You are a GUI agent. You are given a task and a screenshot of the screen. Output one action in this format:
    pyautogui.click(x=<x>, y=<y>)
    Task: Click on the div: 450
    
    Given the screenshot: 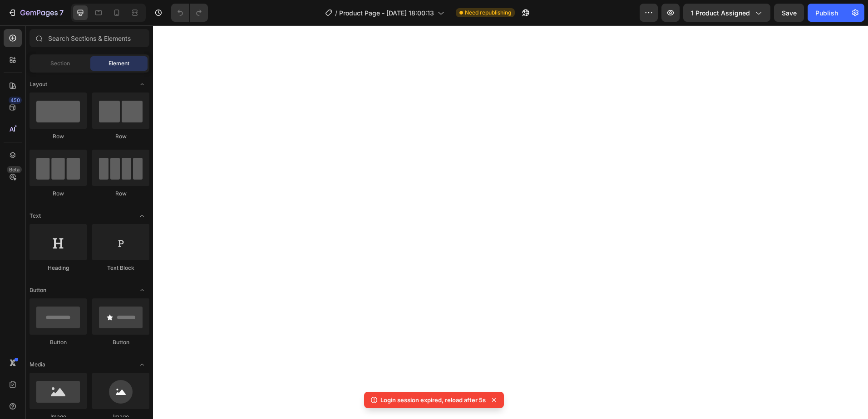 What is the action you would take?
    pyautogui.click(x=15, y=100)
    